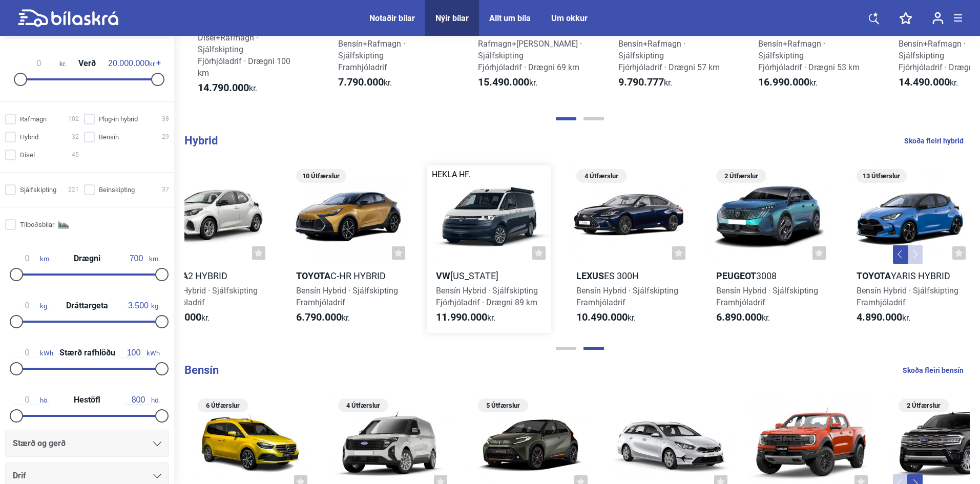 Image resolution: width=980 pixels, height=484 pixels. What do you see at coordinates (739, 317) in the screenshot?
I see `b: 6.890.000` at bounding box center [739, 317].